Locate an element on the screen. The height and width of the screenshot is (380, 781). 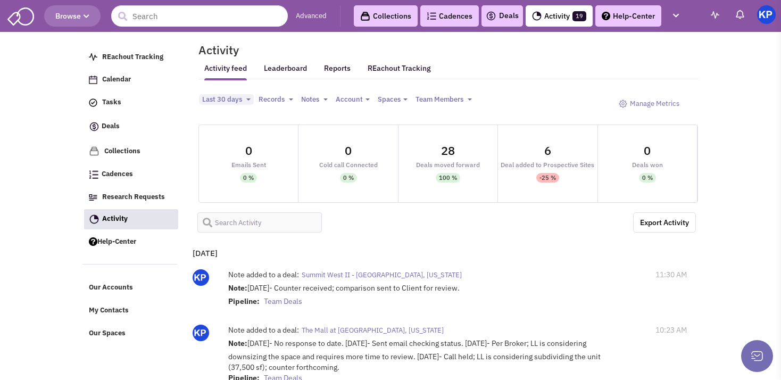
button: Notes is located at coordinates (315, 100).